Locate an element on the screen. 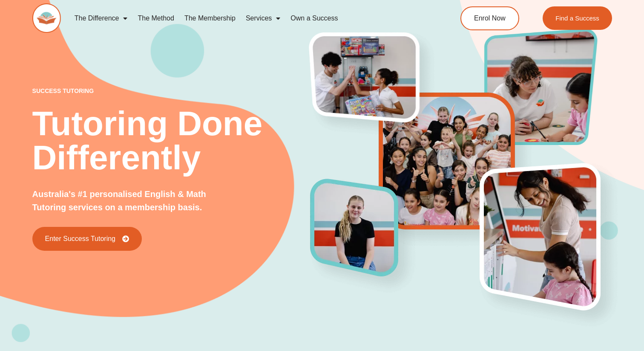  p: Australia's #1 personalised English & Math Tutoring services on a membership basis. is located at coordinates (134, 201).